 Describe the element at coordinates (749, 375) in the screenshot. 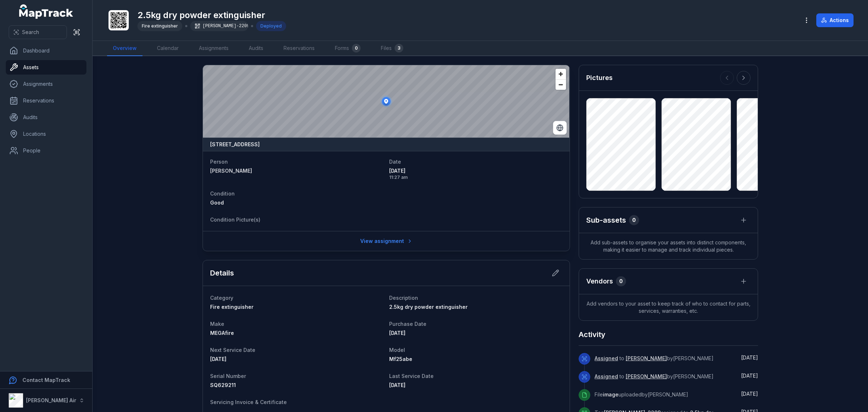

I see `time: 7/8/2025, 7:45:38 AM` at that location.